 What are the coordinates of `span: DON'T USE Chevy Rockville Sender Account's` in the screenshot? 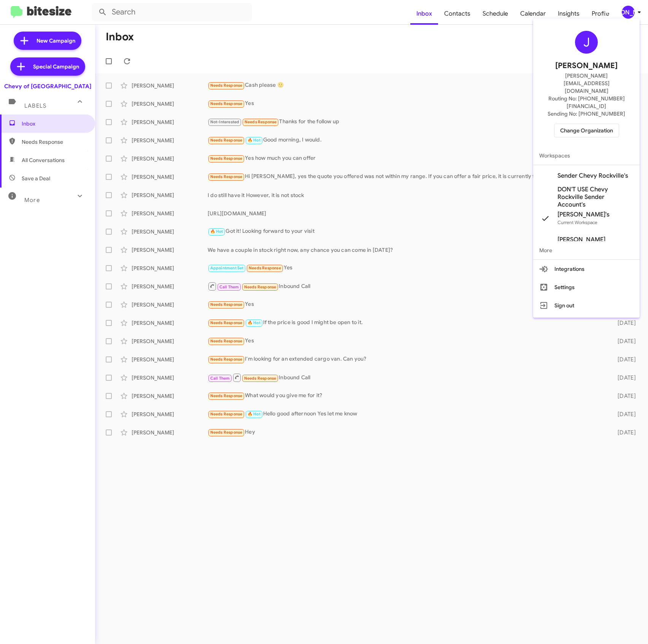 It's located at (596, 197).